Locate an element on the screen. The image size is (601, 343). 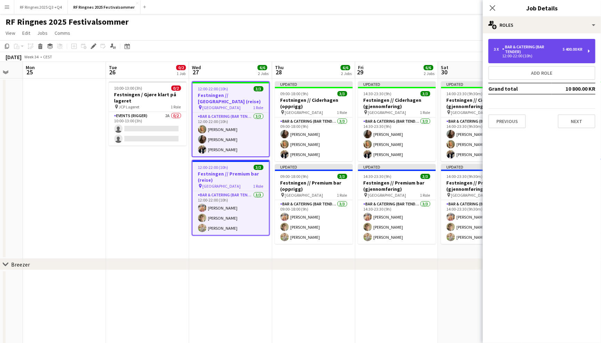
td: Grand total is located at coordinates (520, 89).